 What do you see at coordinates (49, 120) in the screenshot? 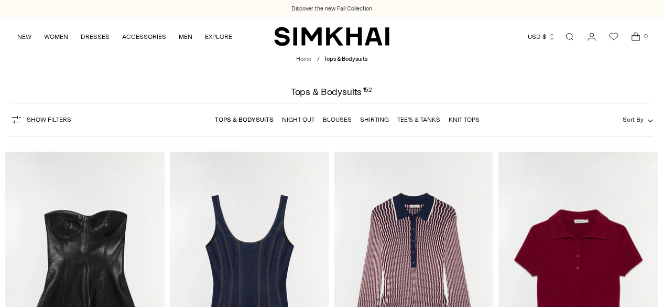
I see `span: Show Filters` at bounding box center [49, 120].